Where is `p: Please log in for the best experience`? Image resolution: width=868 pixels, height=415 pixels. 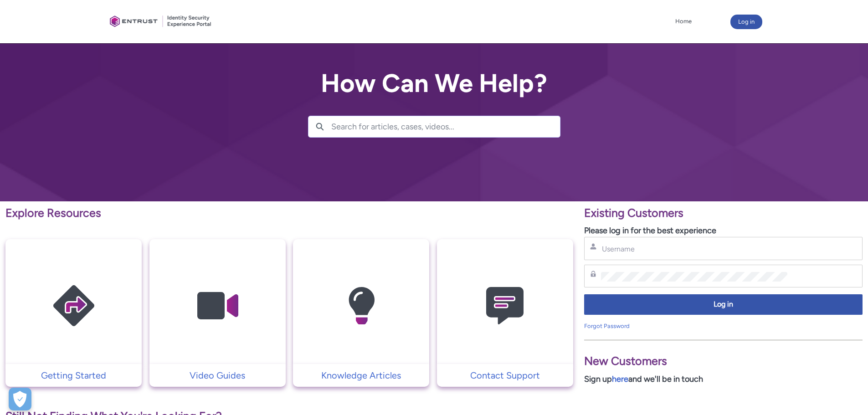
p: Please log in for the best experience is located at coordinates (723, 231).